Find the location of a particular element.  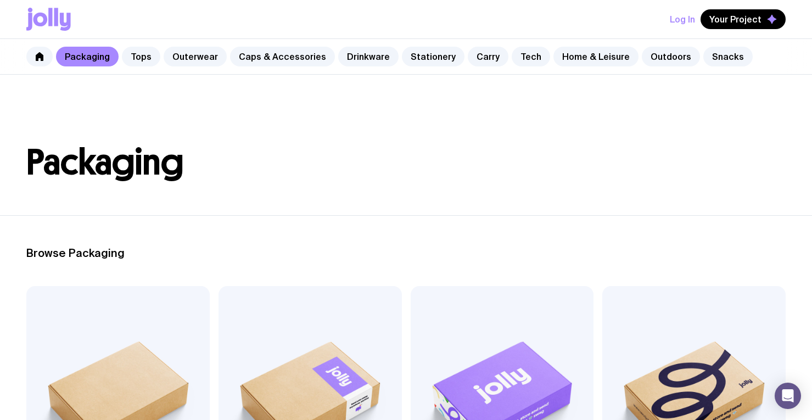

a: Snacks is located at coordinates (728, 57).